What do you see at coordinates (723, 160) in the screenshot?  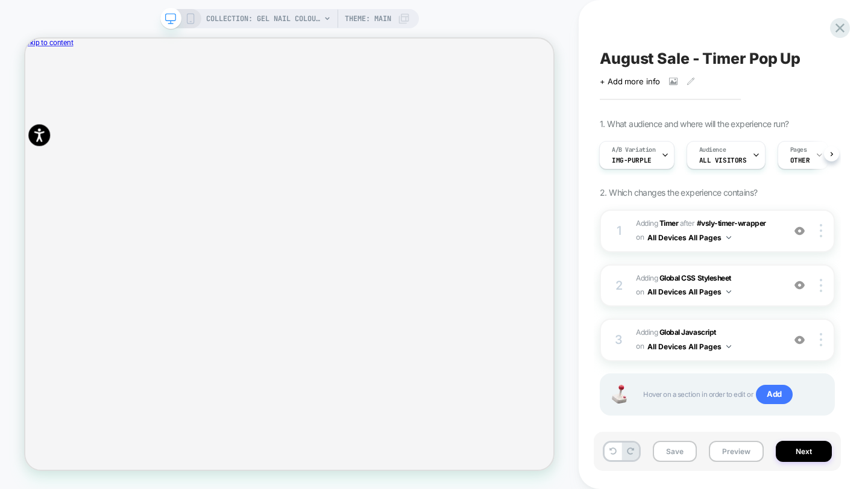 I see `span: All Visitors` at bounding box center [723, 160].